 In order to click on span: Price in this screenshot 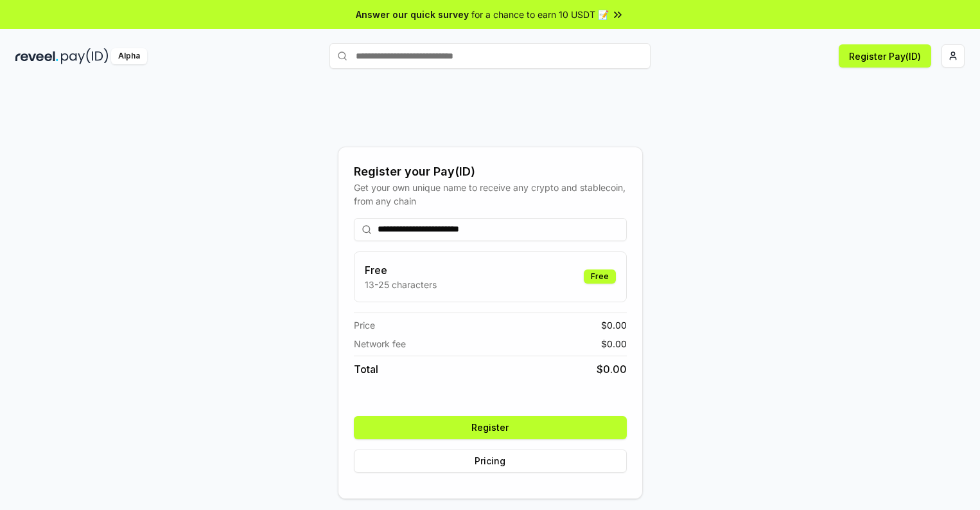, I will do `click(364, 325)`.